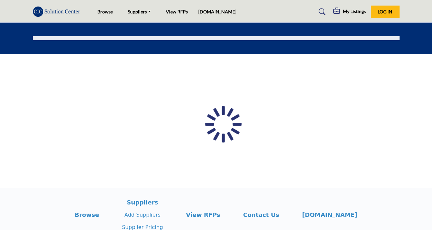 This screenshot has height=230, width=432. I want to click on a: Add Suppliers, so click(143, 215).